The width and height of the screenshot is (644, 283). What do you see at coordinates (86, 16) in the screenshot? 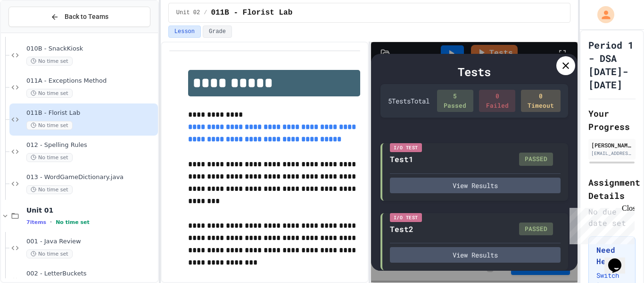
I see `span: Back to Teams` at bounding box center [86, 16].